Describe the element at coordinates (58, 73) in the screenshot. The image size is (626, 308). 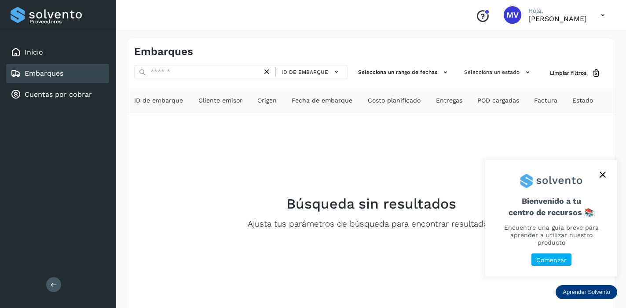
I see `div: Embarques` at that location.